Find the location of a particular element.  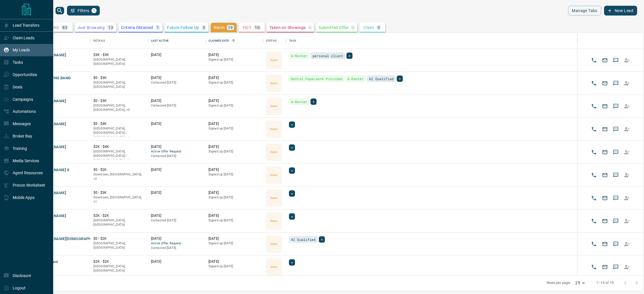

p: 10 is located at coordinates (257, 28).